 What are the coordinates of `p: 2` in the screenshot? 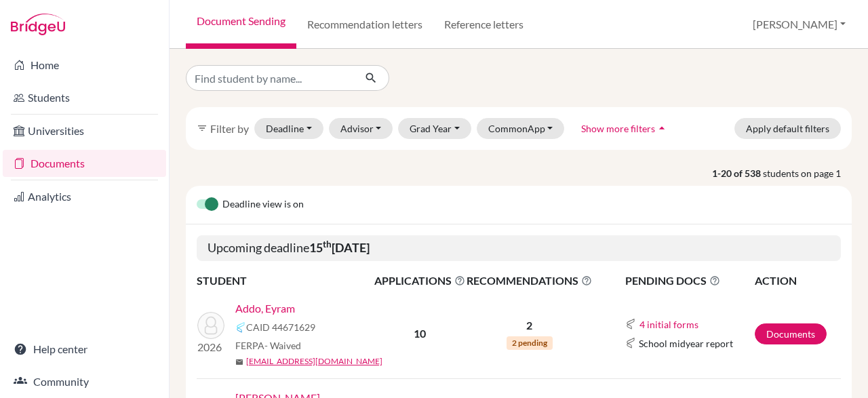 It's located at (528, 325).